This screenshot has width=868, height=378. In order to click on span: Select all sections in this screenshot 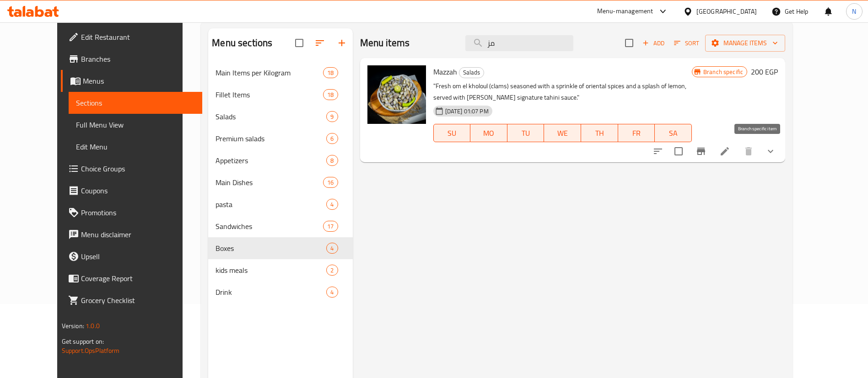, I will do `click(299, 43)`.